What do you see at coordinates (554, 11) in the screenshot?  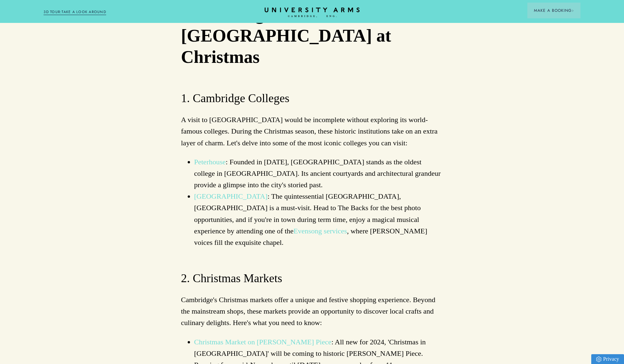 I see `button: Make a BookingArrow icon` at bounding box center [554, 11].